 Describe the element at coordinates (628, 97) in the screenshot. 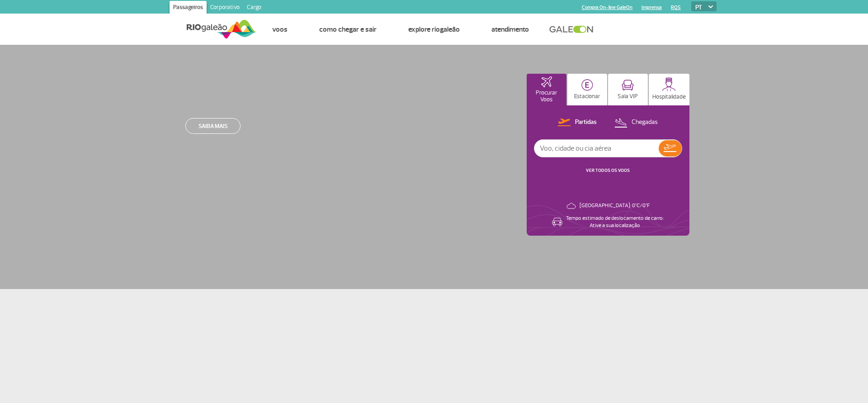

I see `p: Sala VIP` at that location.